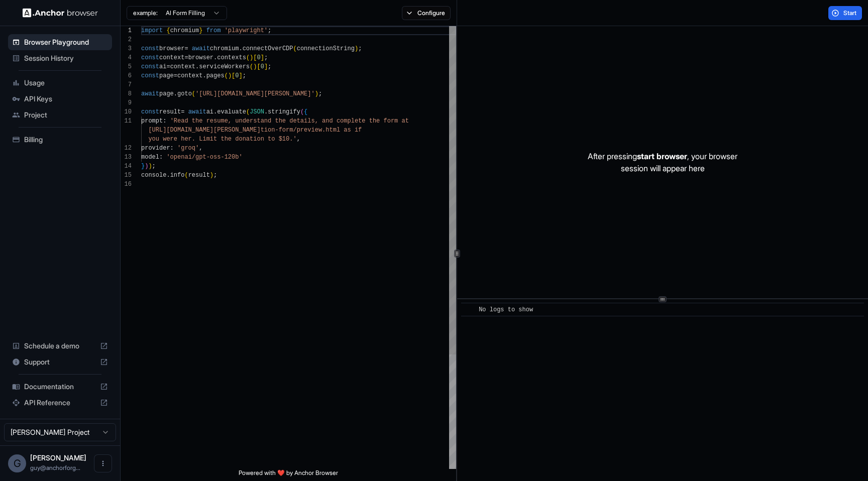  What do you see at coordinates (231, 112) in the screenshot?
I see `span: evaluate` at bounding box center [231, 112].